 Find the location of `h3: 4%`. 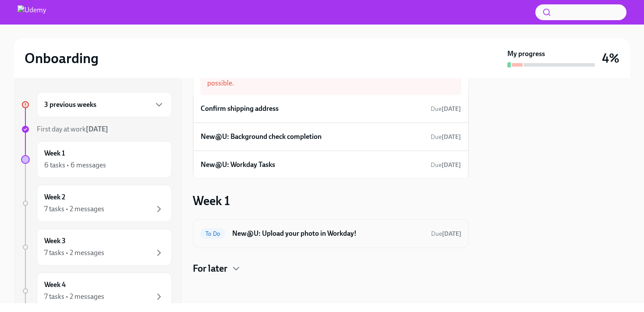

h3: 4% is located at coordinates (611, 58).